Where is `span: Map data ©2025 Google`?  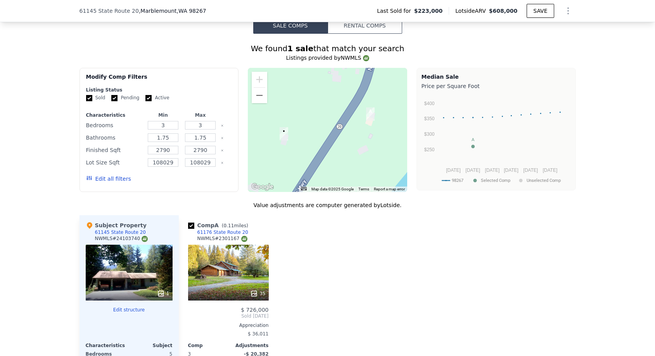
span: Map data ©2025 Google is located at coordinates (333, 189).